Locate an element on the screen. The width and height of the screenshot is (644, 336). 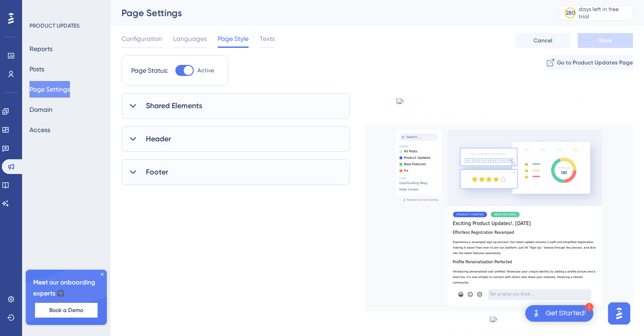
div: 280 is located at coordinates (570, 13).